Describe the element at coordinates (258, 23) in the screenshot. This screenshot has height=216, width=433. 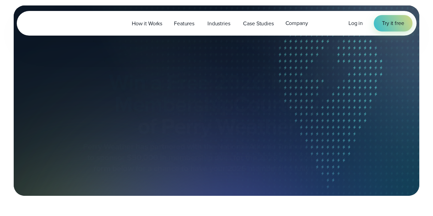
I see `a: Case Studies` at that location.